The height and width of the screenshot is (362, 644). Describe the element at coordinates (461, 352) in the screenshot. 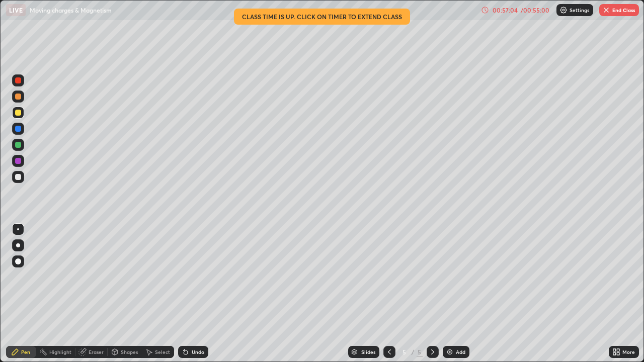

I see `div: Add` at that location.